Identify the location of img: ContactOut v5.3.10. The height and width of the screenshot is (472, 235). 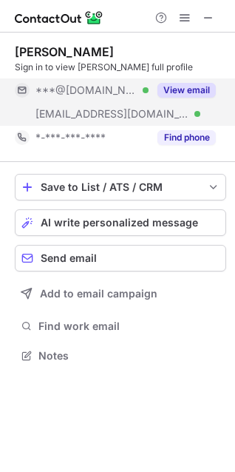
(59, 18).